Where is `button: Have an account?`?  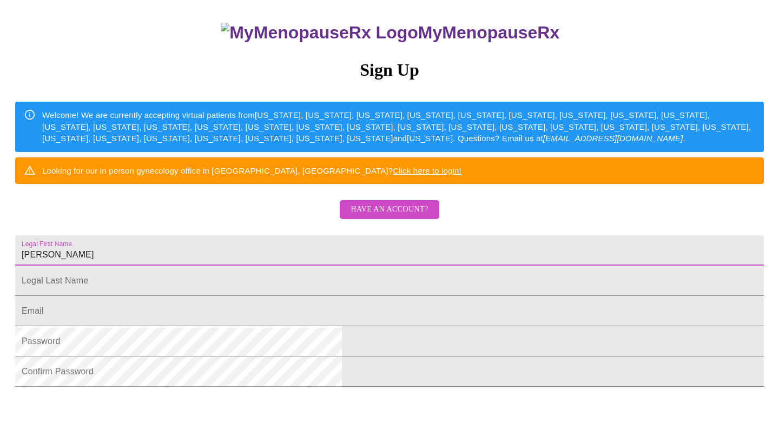
button: Have an account? is located at coordinates (389, 209).